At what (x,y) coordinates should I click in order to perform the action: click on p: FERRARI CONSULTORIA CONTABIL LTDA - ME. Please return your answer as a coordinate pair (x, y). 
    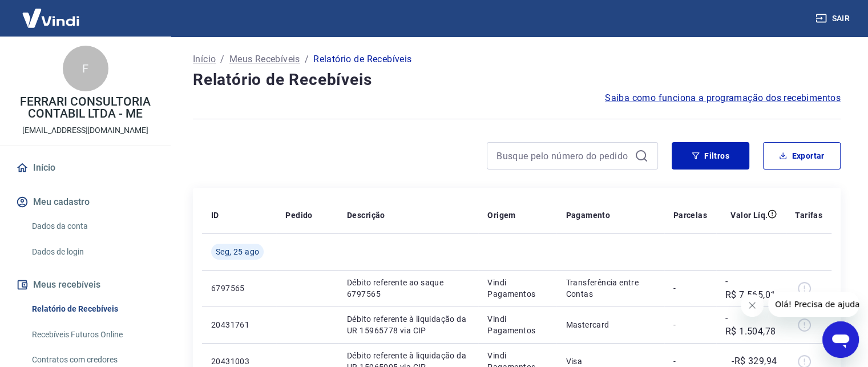
    Looking at the image, I should click on (85, 108).